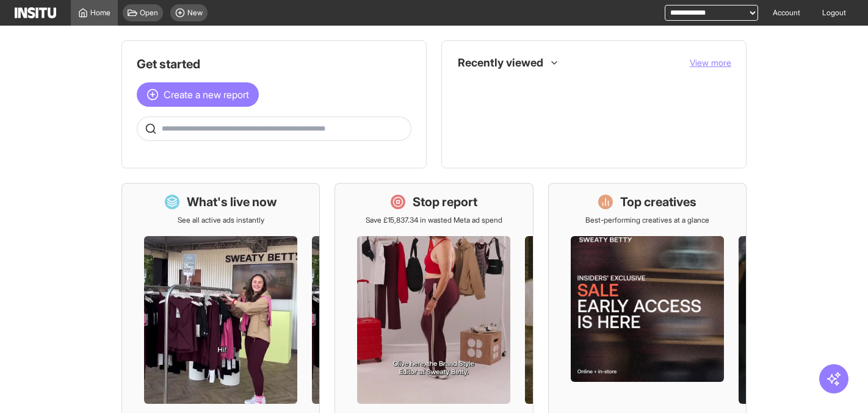 The width and height of the screenshot is (868, 413). I want to click on span: Home, so click(100, 13).